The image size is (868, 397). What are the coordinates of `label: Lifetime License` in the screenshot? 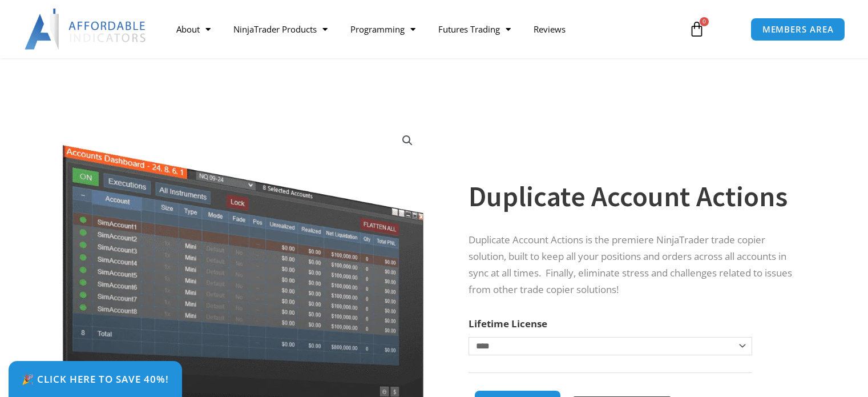 It's located at (508, 323).